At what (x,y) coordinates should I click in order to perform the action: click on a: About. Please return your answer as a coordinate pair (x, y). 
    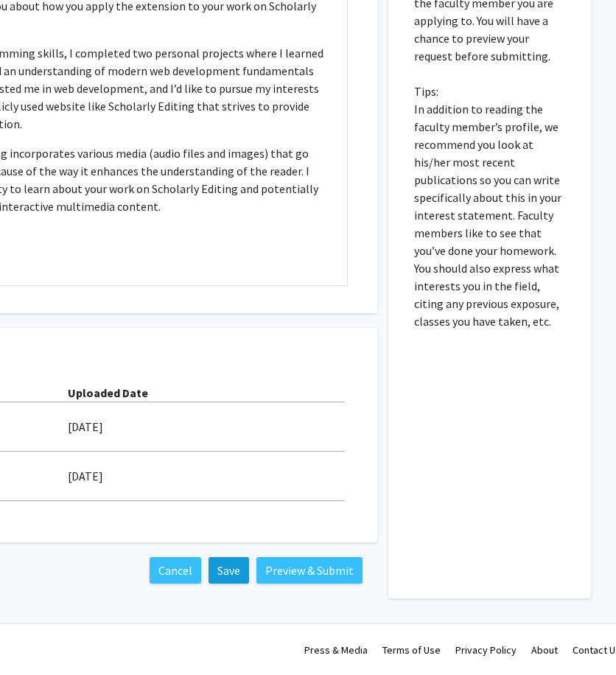
    Looking at the image, I should click on (544, 650).